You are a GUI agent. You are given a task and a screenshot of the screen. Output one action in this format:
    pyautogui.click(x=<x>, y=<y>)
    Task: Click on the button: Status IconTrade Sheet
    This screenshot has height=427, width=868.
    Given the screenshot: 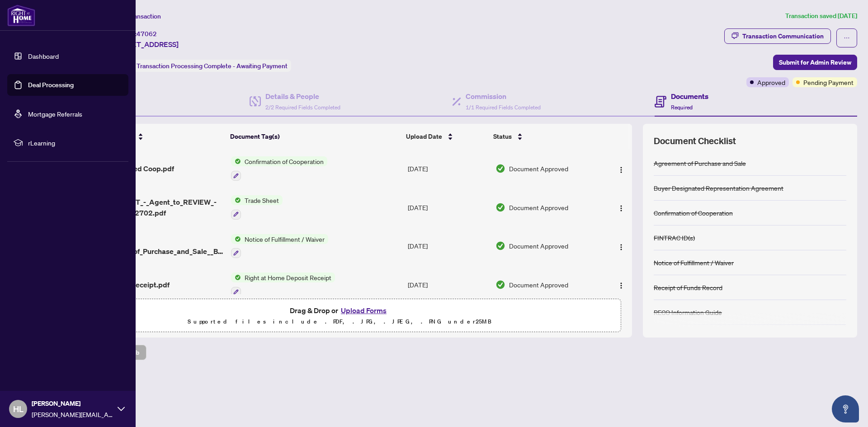 What is the action you would take?
    pyautogui.click(x=257, y=207)
    